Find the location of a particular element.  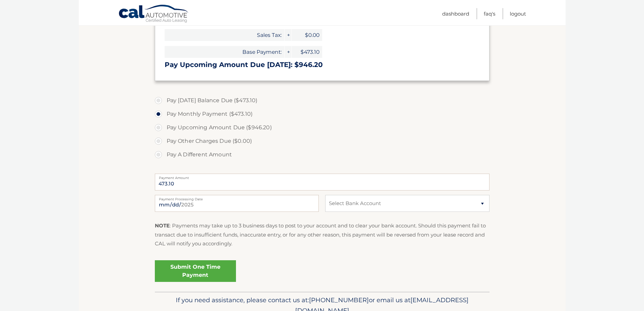

a: Submit One Time Payment is located at coordinates (195, 271).